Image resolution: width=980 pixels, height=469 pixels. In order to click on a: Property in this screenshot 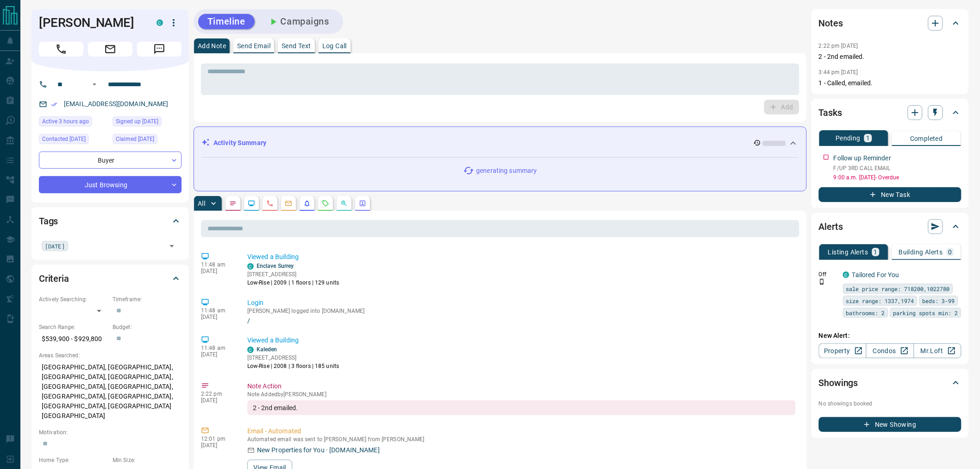, I will do `click(842, 351)`.